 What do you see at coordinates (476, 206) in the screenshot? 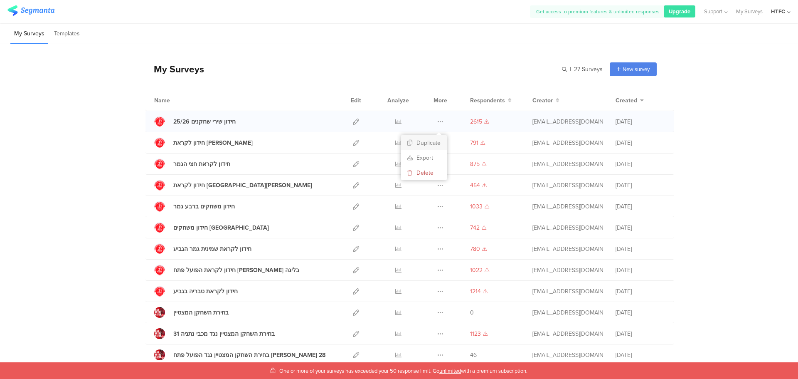
I see `span: 1033` at bounding box center [476, 206].